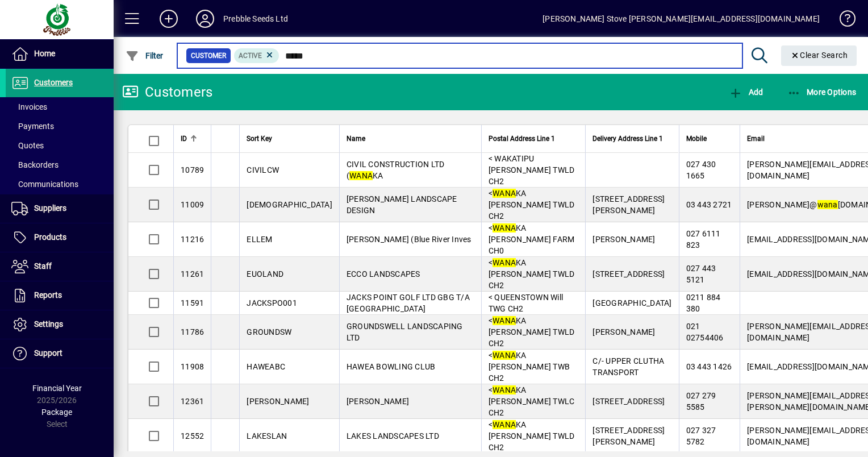 This screenshot has height=457, width=868. What do you see at coordinates (167, 92) in the screenshot?
I see `div: Customers` at bounding box center [167, 92].